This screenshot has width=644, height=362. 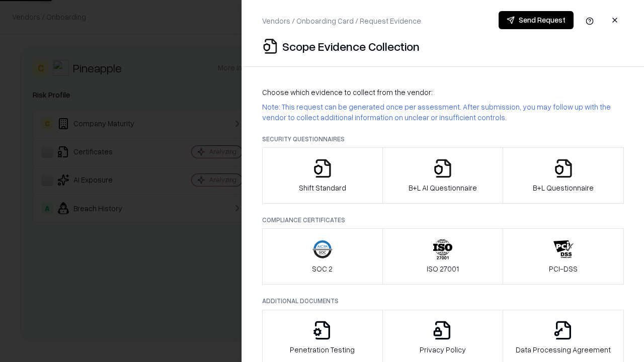 What do you see at coordinates (443, 269) in the screenshot?
I see `p: ISO 27001` at bounding box center [443, 269].